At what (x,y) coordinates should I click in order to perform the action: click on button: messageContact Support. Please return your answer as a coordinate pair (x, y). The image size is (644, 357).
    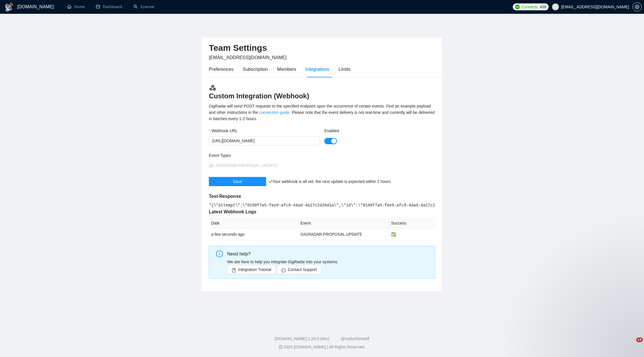
    Looking at the image, I should click on (299, 270).